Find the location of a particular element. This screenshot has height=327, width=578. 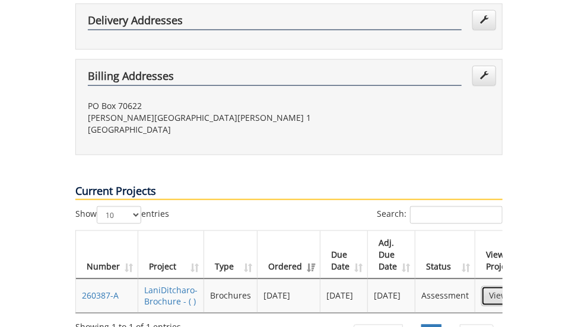

a: LaniDitcharo-Brochure - ( ) is located at coordinates (171, 296).